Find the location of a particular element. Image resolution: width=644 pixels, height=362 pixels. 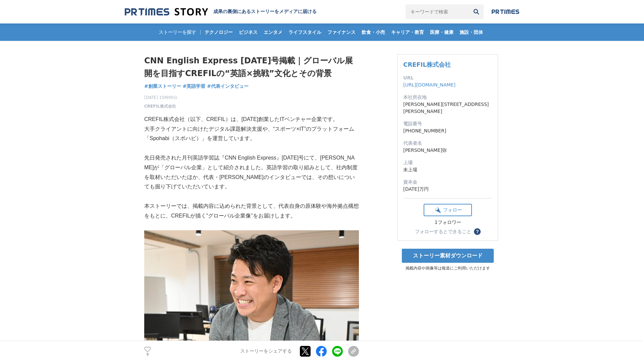

div: フォローするとできること is located at coordinates (443, 232).